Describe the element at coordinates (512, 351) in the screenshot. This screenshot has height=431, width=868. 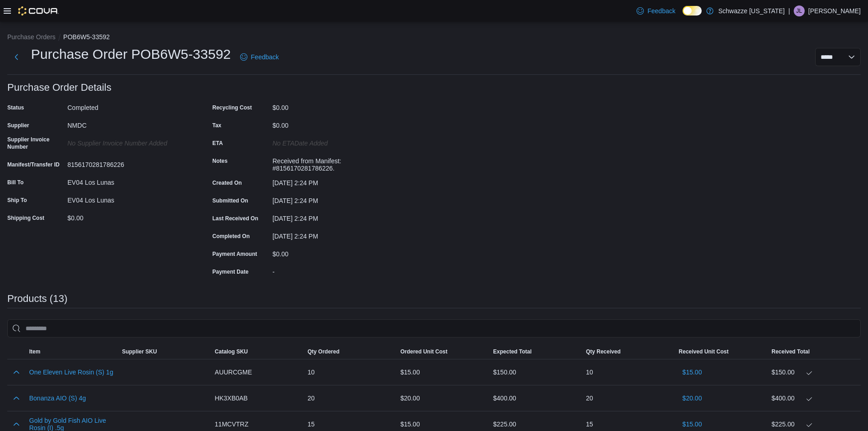
I see `span: Expected Total` at that location.